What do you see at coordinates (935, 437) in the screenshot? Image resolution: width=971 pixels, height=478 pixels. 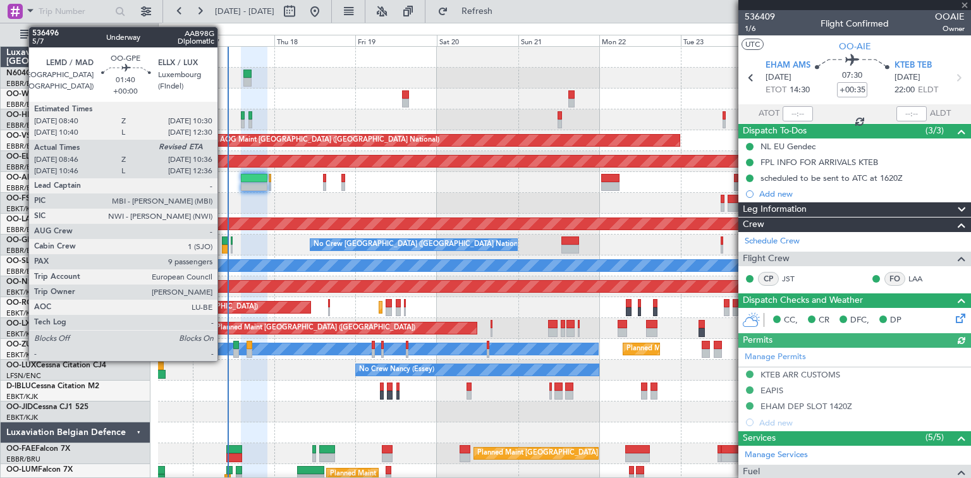 I see `span: (5/5)` at bounding box center [935, 437].